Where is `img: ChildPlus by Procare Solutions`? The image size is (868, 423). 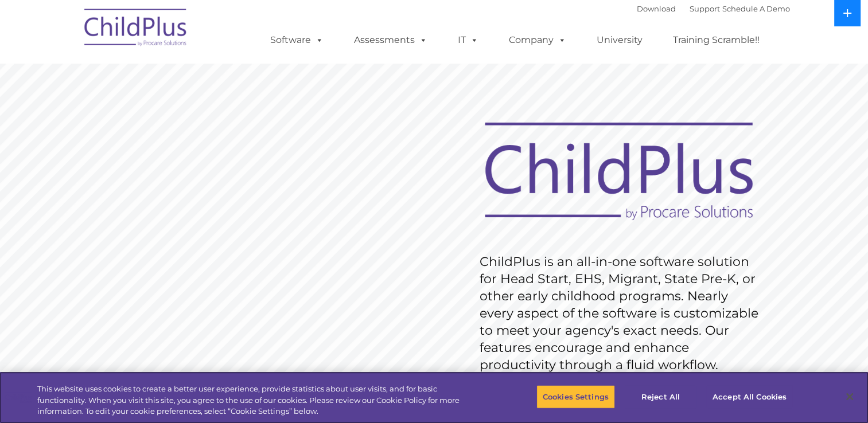 img: ChildPlus by Procare Solutions is located at coordinates (136, 29).